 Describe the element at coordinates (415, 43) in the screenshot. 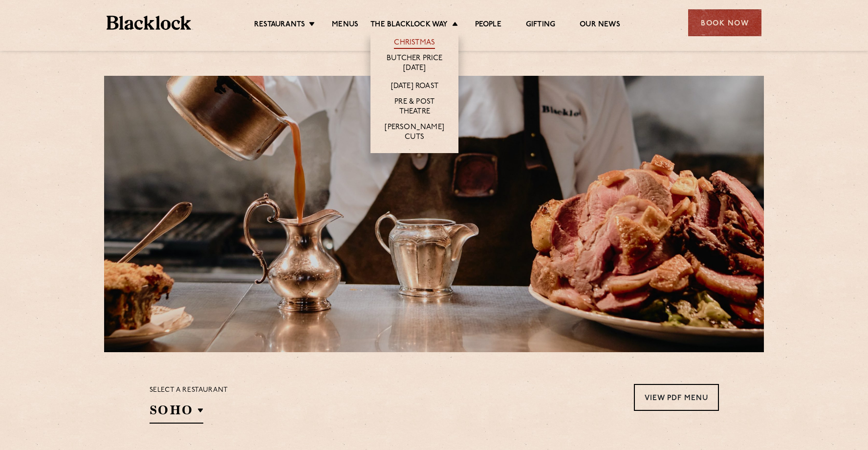

I see `a: Christmas` at that location.